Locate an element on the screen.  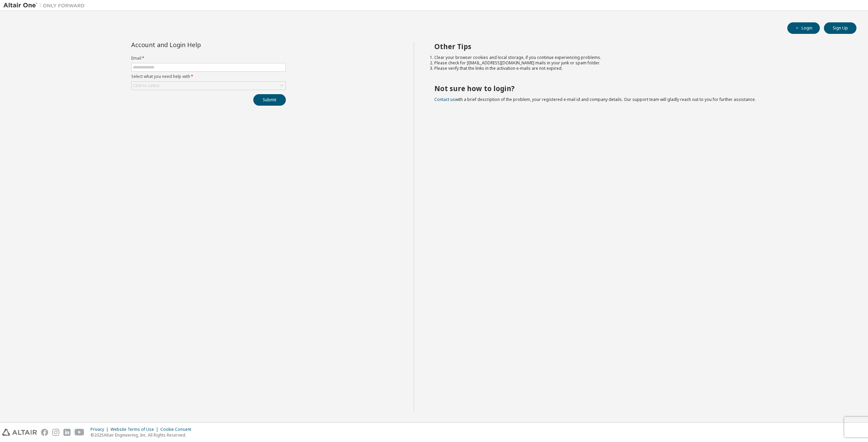
a: Contact us is located at coordinates (445, 99).